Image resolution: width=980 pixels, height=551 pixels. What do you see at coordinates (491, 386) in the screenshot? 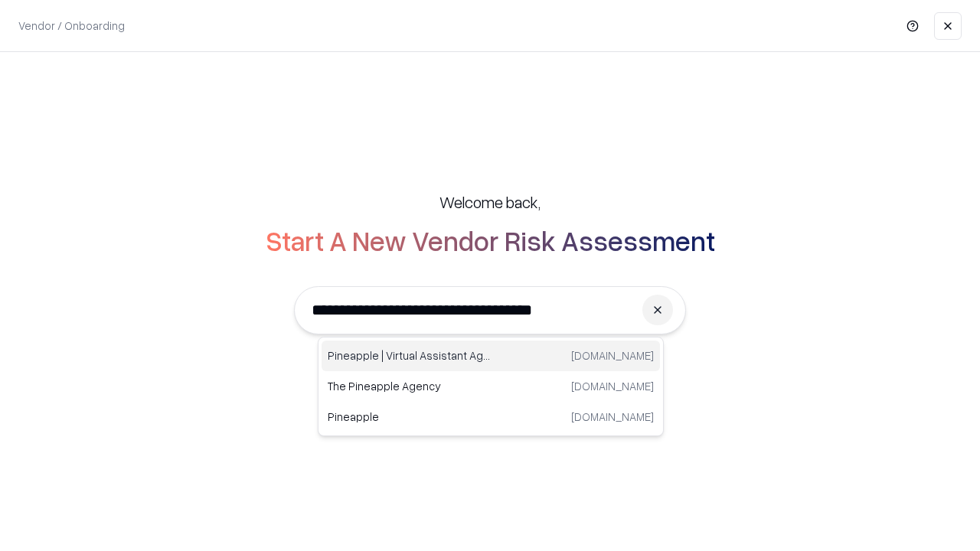
I see `div: Suggestions` at bounding box center [491, 386].